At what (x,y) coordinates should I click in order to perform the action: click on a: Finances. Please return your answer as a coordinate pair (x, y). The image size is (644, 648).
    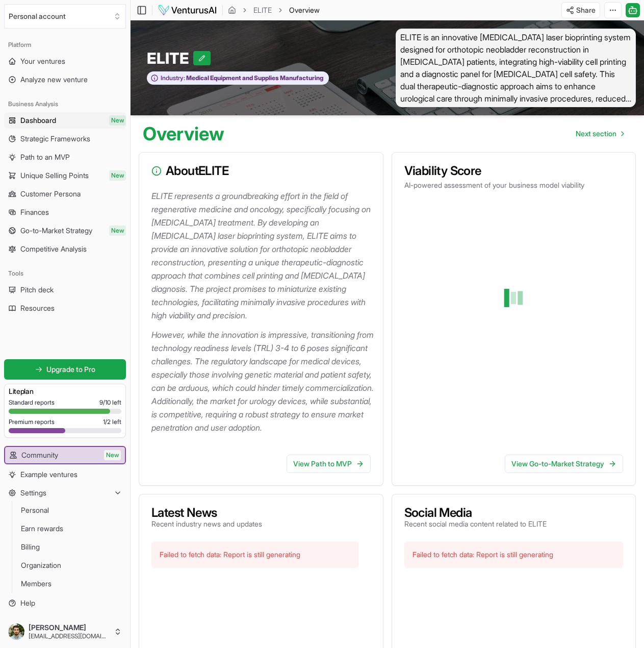
    Looking at the image, I should click on (64, 212).